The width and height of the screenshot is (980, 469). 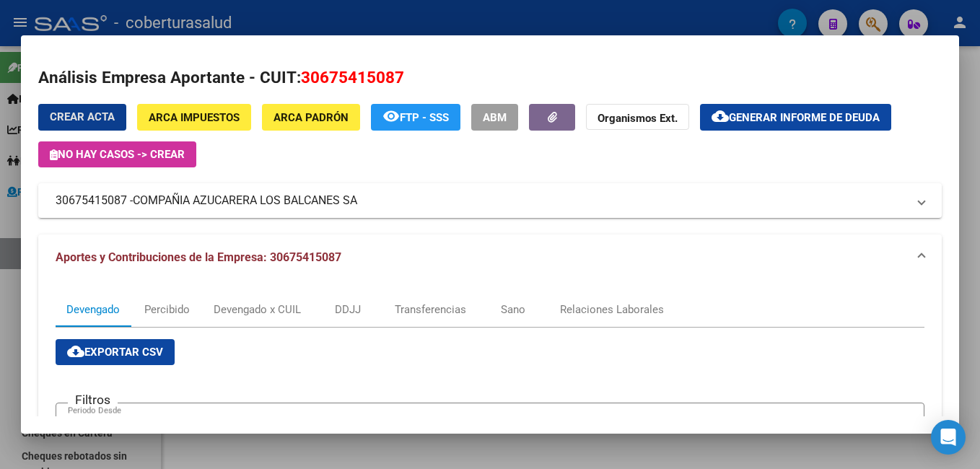 I want to click on span: No hay casos -> Crear, so click(x=117, y=154).